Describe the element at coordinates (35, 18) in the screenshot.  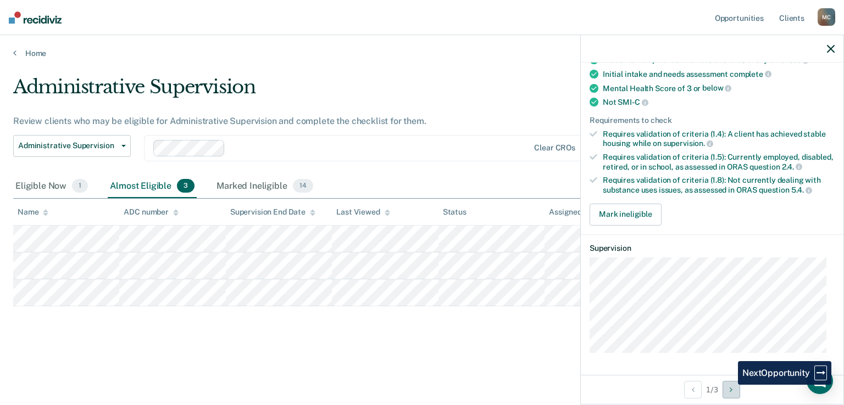
I see `img: Recidiviz` at that location.